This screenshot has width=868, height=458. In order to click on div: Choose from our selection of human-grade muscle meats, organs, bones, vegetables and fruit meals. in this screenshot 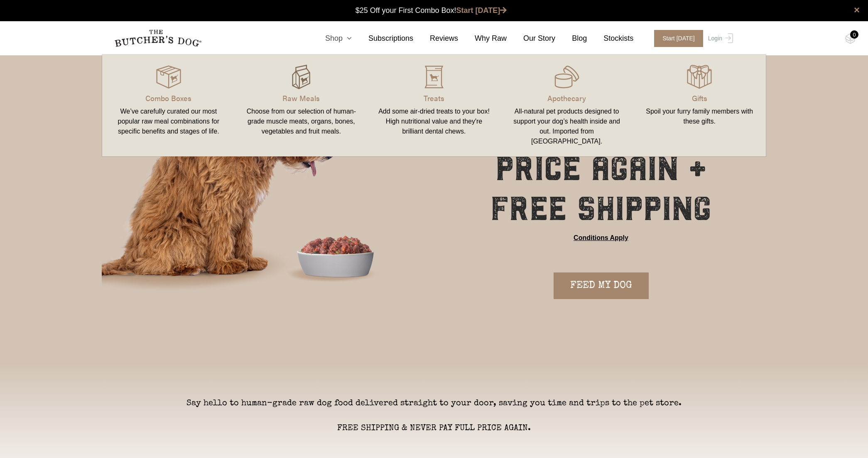, I will do `click(302, 121)`.